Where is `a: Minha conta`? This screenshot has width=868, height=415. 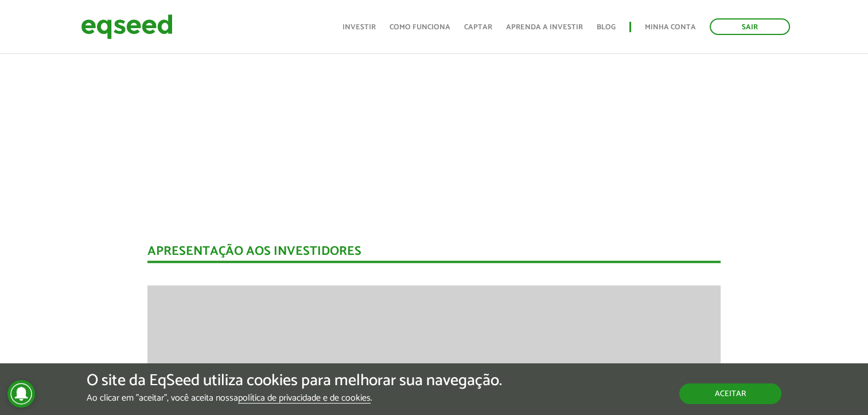
a: Minha conta is located at coordinates (670, 27).